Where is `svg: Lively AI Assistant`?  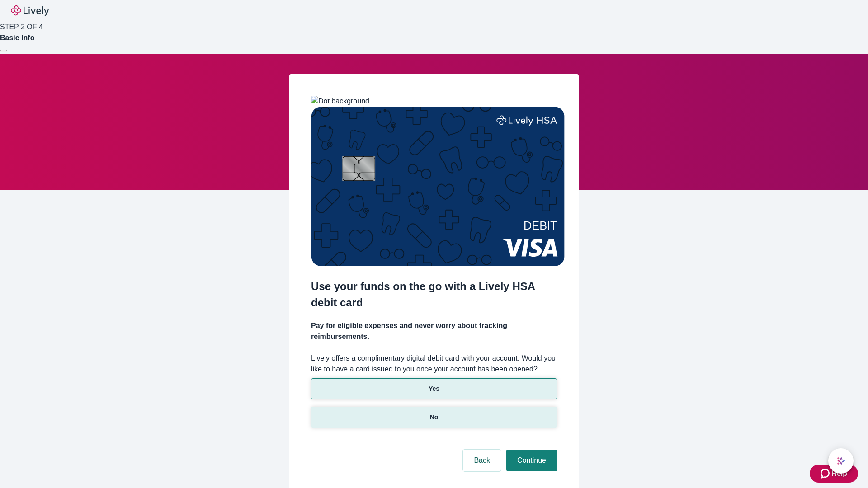 svg: Lively AI Assistant is located at coordinates (840, 461).